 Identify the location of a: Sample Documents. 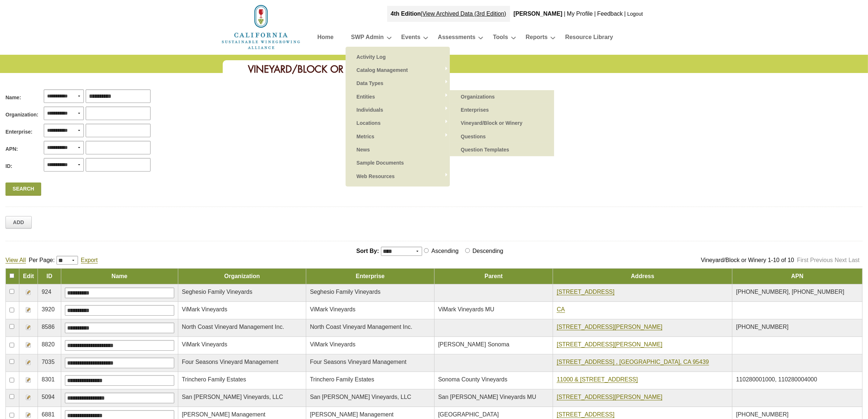
(398, 163).